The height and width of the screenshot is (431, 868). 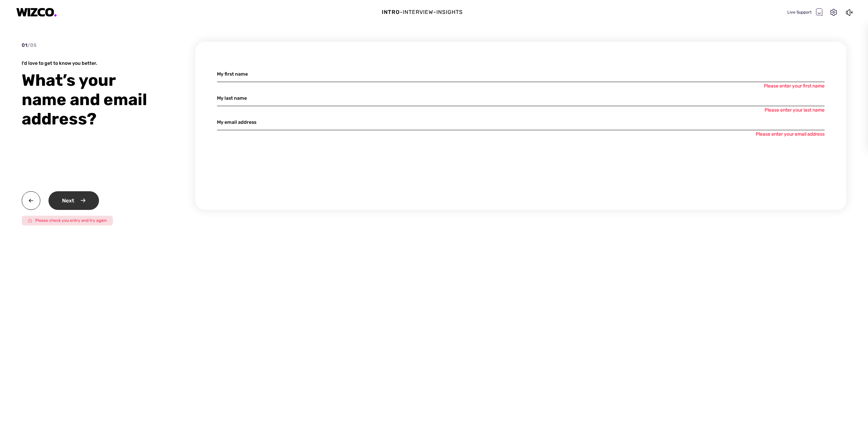 What do you see at coordinates (31, 200) in the screenshot?
I see `img: back` at bounding box center [31, 200].